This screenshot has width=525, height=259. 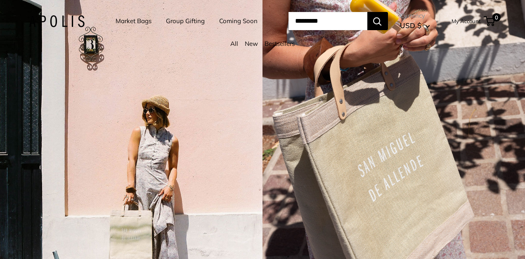 What do you see at coordinates (496, 17) in the screenshot?
I see `span: 0` at bounding box center [496, 17].